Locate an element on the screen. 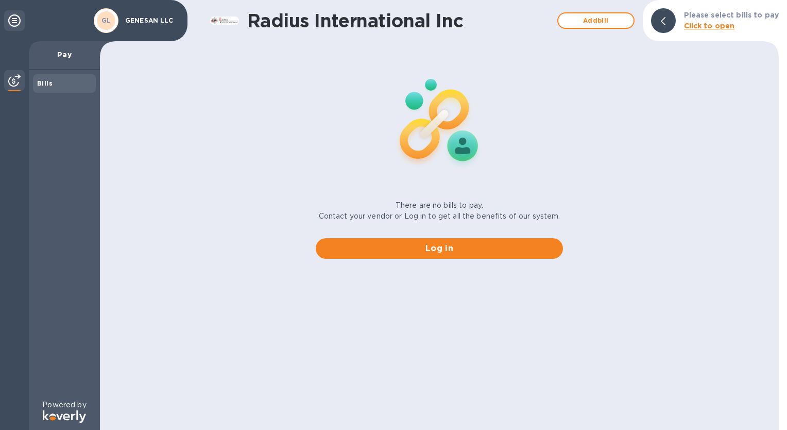 The width and height of the screenshot is (787, 430). button: Addbill is located at coordinates (596, 21).